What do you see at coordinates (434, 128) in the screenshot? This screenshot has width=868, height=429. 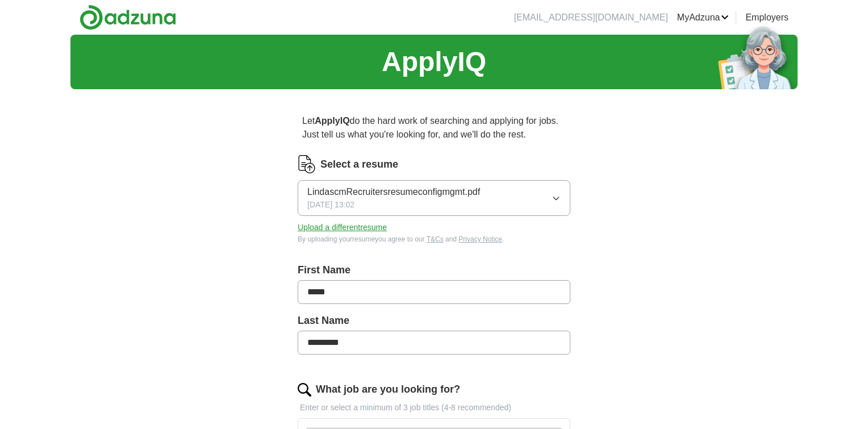 I see `p: Let do the hard work of searching and applying for jobs. Just tell us what you're looking for, an...` at bounding box center [434, 128].